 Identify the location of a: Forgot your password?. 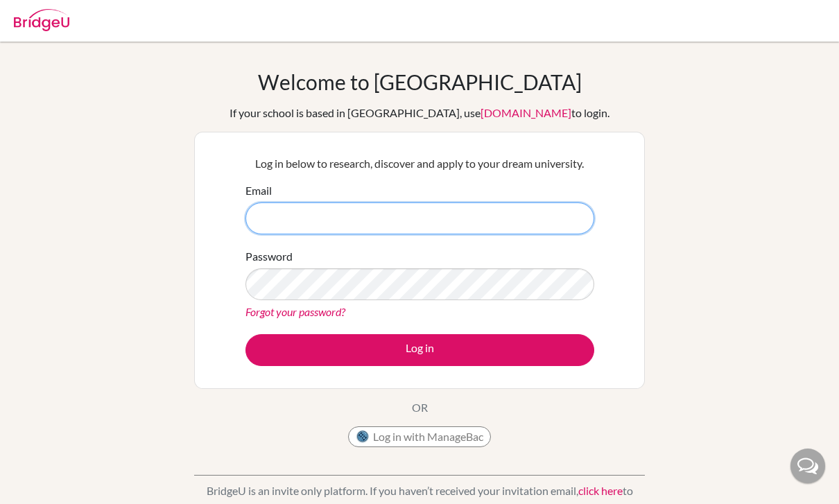
(296, 311).